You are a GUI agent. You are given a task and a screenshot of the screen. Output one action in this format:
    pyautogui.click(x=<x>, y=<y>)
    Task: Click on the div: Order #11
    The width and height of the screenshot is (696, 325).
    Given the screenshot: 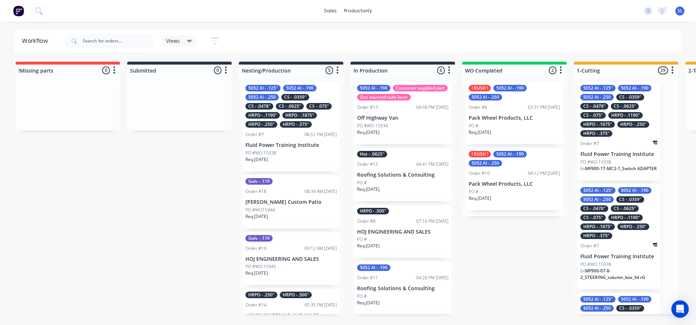 What is the action you would take?
    pyautogui.click(x=368, y=278)
    